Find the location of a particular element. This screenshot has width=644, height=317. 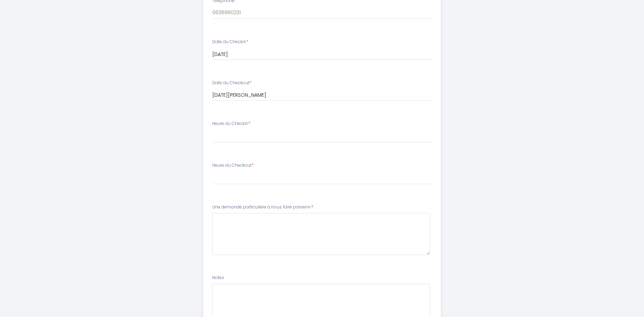

label: Date du Checkout is located at coordinates (232, 83).